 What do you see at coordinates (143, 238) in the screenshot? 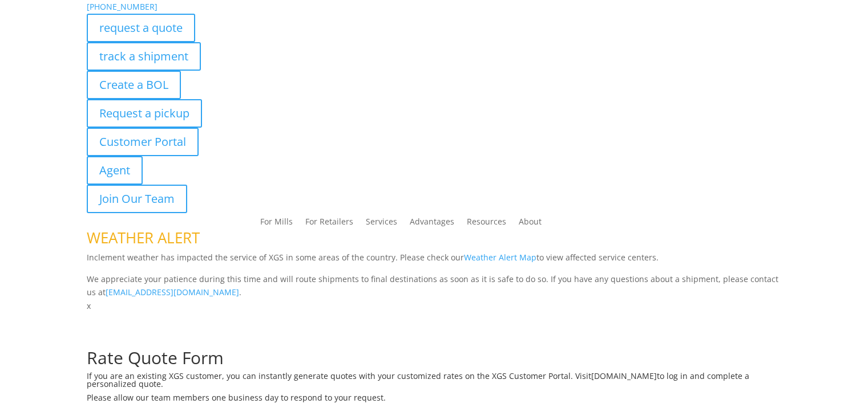
I see `span: WEATHER ALERT` at bounding box center [143, 238].